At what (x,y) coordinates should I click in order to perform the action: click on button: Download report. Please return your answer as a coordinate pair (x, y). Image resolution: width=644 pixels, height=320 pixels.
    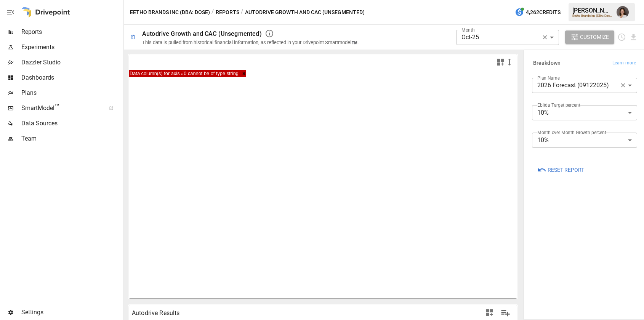
    Looking at the image, I should click on (633, 37).